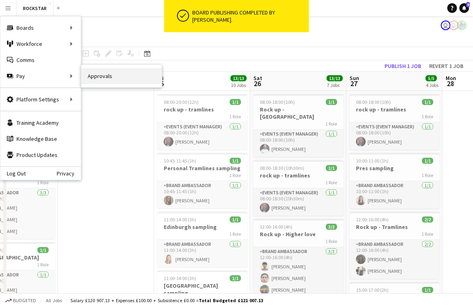 The height and width of the screenshot is (307, 473). What do you see at coordinates (394, 227) in the screenshot?
I see `h3: Rock up - Tramlines` at bounding box center [394, 227].